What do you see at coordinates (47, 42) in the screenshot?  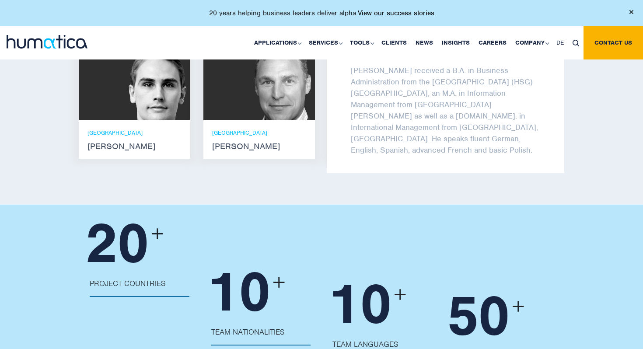 I see `img: logo` at bounding box center [47, 42].